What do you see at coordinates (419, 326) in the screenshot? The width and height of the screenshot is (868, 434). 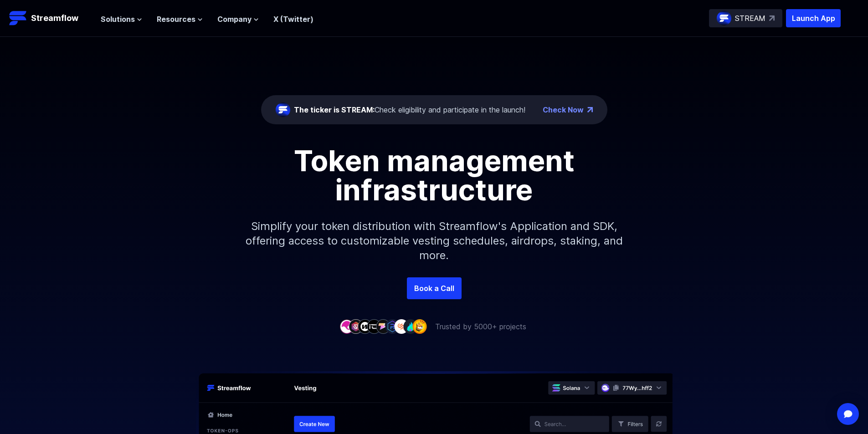 I see `img: company-9` at bounding box center [419, 326].